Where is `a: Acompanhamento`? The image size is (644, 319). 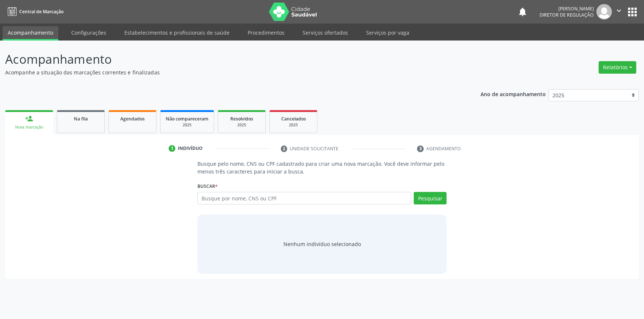 a: Acompanhamento is located at coordinates (31, 33).